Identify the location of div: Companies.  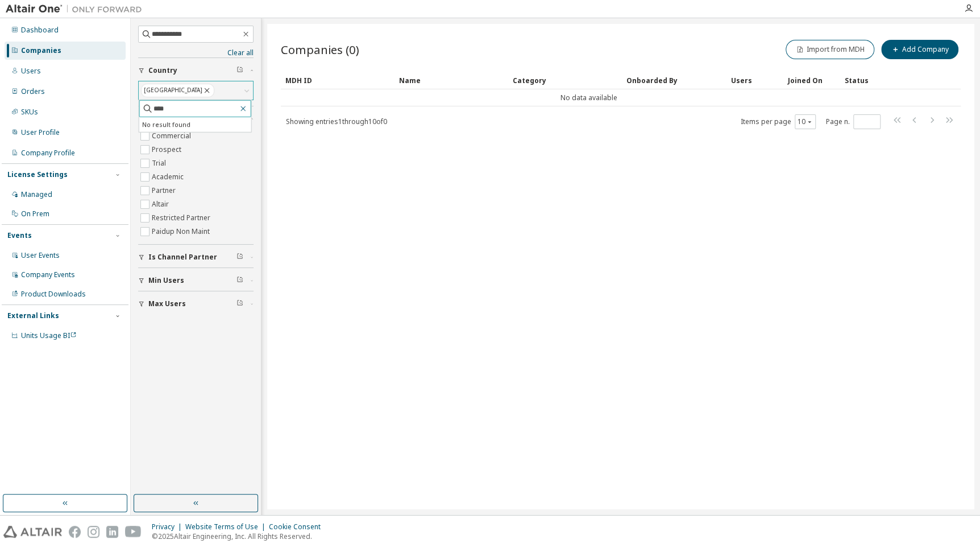
(41, 50).